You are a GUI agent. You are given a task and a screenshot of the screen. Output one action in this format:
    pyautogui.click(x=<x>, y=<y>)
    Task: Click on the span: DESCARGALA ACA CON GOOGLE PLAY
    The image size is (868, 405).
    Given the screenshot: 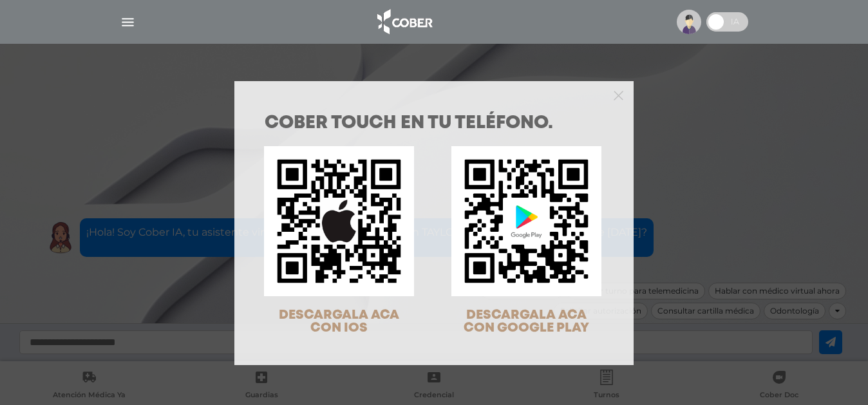 What is the action you would take?
    pyautogui.click(x=526, y=321)
    